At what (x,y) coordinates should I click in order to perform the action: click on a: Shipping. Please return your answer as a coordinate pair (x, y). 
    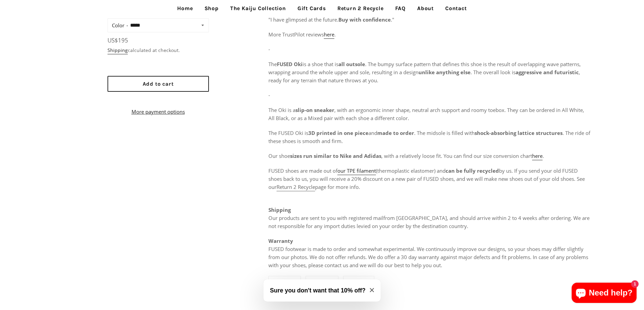
    Looking at the image, I should click on (118, 50).